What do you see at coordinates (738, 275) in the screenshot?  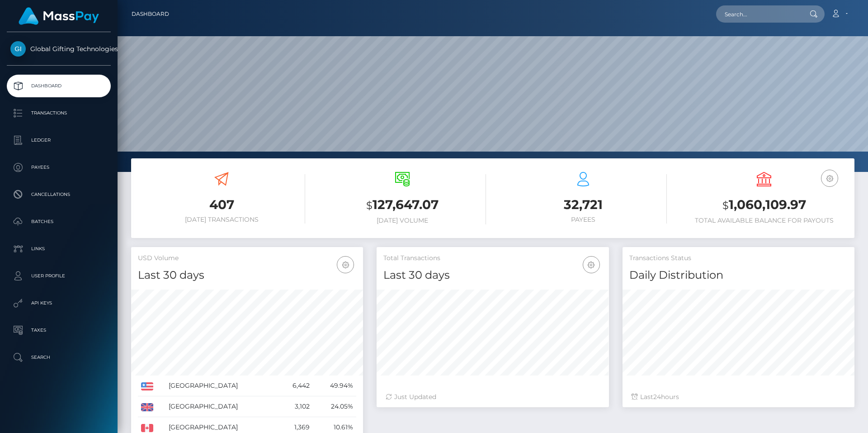 I see `h4: Daily Distribution` at bounding box center [738, 275].